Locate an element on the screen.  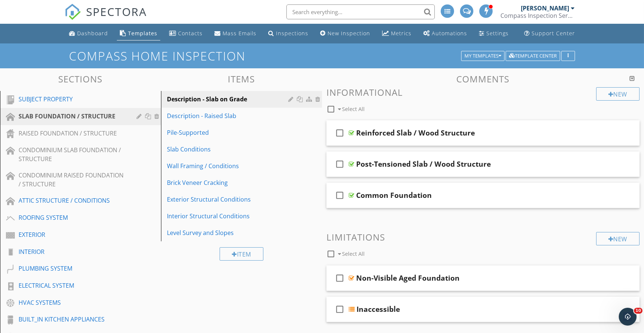
div: Compass Inspection Services is located at coordinates (538, 15).